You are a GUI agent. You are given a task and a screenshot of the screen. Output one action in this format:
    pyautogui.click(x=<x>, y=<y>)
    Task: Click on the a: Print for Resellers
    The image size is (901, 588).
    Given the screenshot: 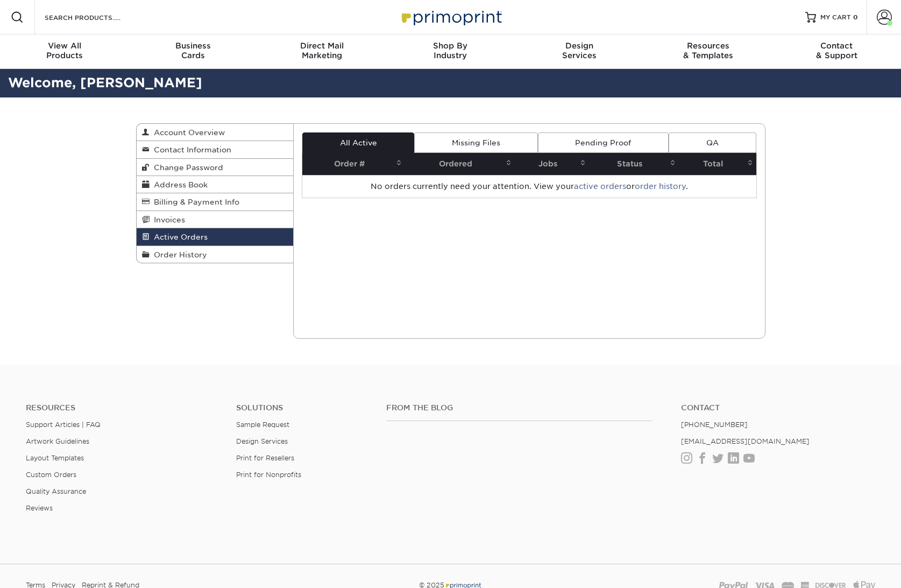 What is the action you would take?
    pyautogui.click(x=265, y=457)
    